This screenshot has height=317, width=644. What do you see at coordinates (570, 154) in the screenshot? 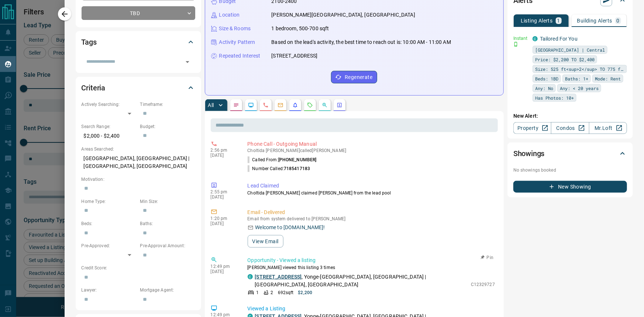
I see `div: Showings` at bounding box center [570, 154].